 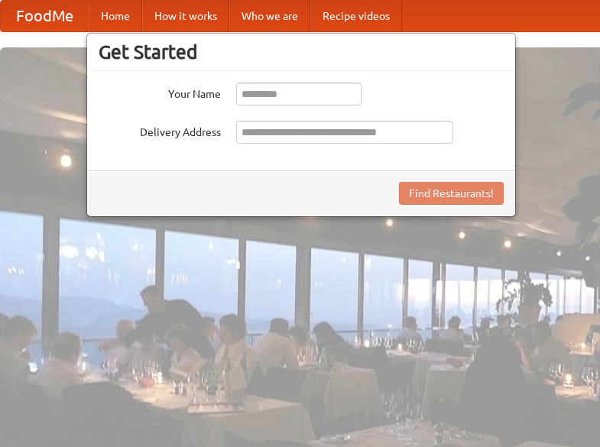 What do you see at coordinates (270, 16) in the screenshot?
I see `a: Who we are` at bounding box center [270, 16].